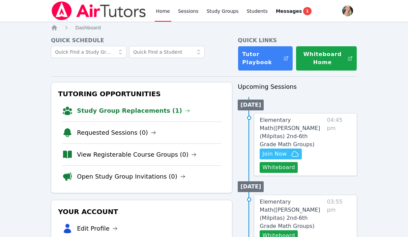 This screenshot has height=237, width=408. What do you see at coordinates (88, 28) in the screenshot?
I see `a: Dashboard` at bounding box center [88, 28].